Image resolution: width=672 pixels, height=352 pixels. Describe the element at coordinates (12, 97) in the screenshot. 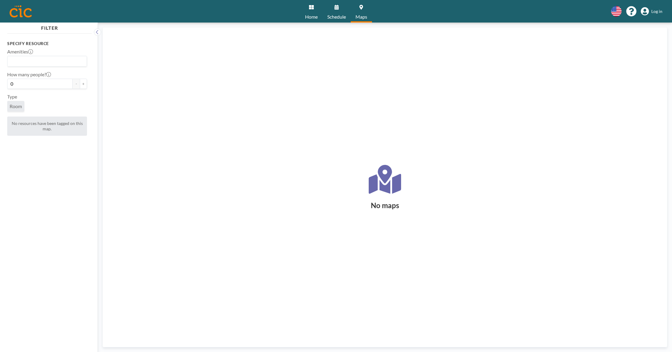

I see `label: Type` at that location.